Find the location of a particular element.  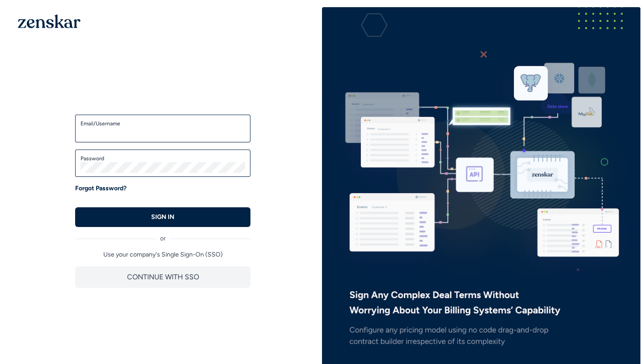

label: Password is located at coordinates (163, 159).